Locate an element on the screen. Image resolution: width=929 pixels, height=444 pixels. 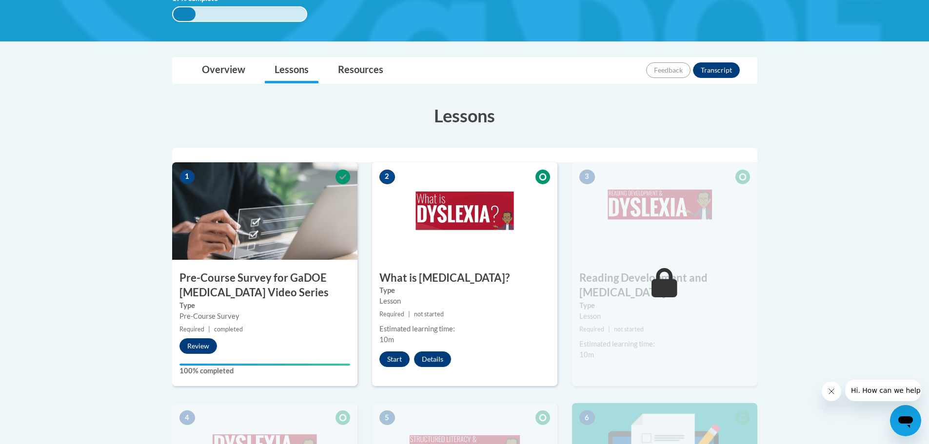
div: 17% is located at coordinates (184, 14).